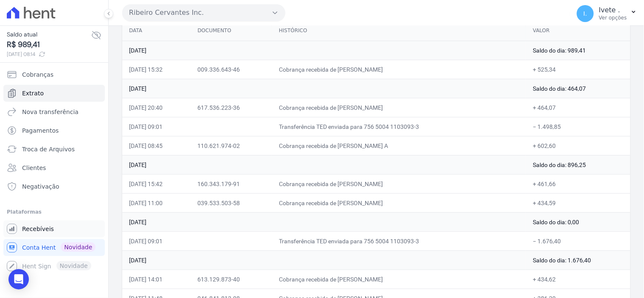 The image size is (644, 298). I want to click on a: Troca de Arquivos, so click(54, 149).